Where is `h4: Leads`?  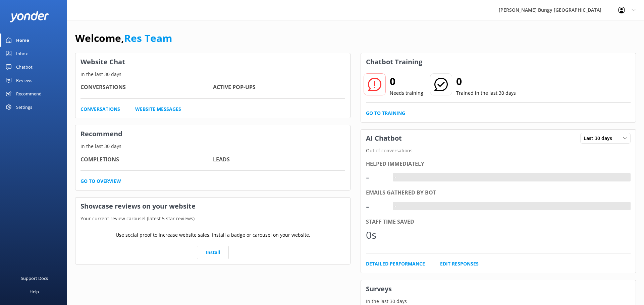
h4: Leads is located at coordinates (279, 160).